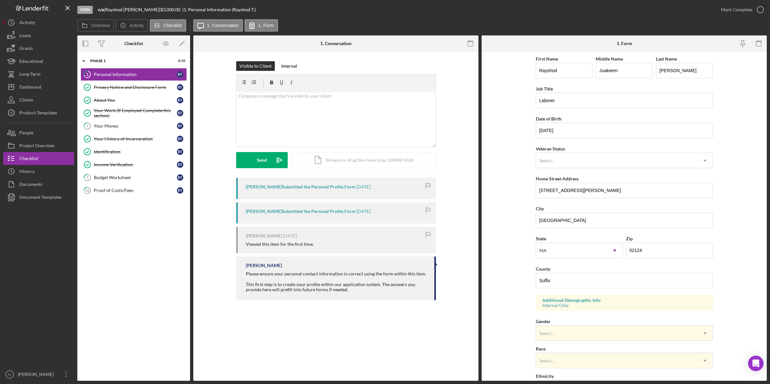  What do you see at coordinates (39, 48) in the screenshot?
I see `button: Grants` at bounding box center [39, 48].